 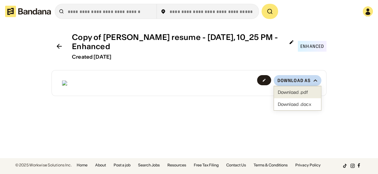 What do you see at coordinates (294, 81) in the screenshot?
I see `div: Download as` at bounding box center [294, 81].